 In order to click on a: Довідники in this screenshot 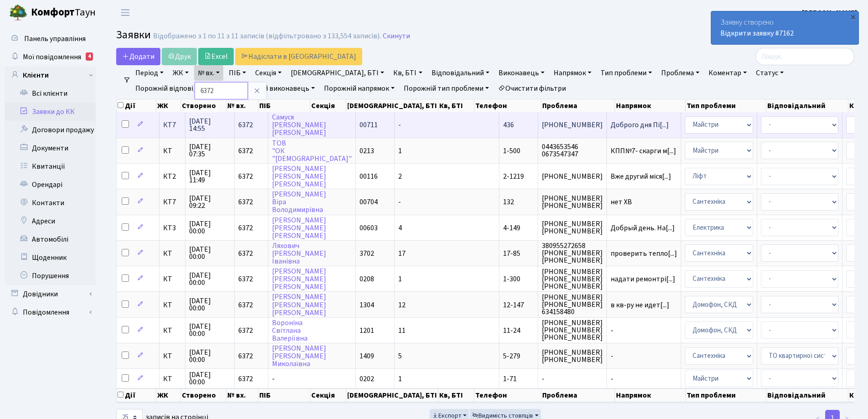, I will do `click(50, 294)`.